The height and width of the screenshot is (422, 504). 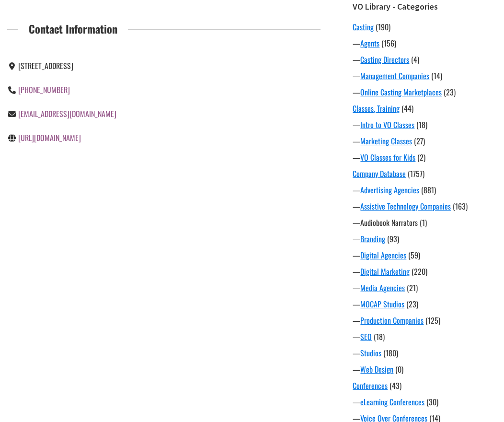 What do you see at coordinates (393, 239) in the screenshot?
I see `span: (93)` at bounding box center [393, 239].